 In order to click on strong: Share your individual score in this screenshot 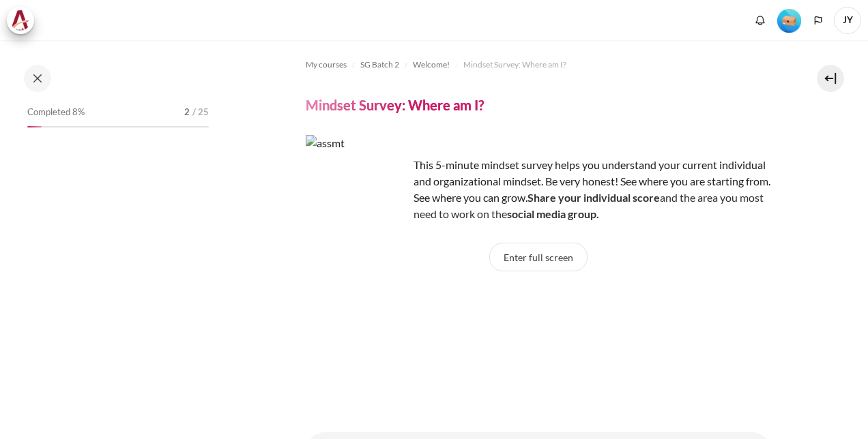, I will do `click(593, 197)`.